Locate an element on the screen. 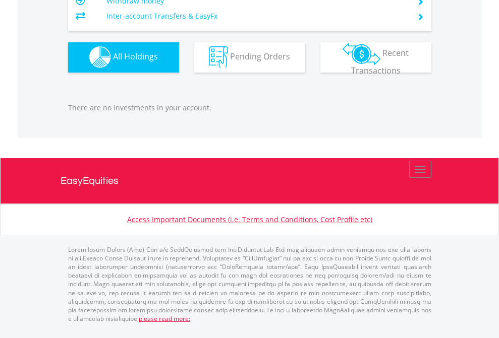 This screenshot has height=338, width=499. div: EasyEquities is located at coordinates (250, 181).